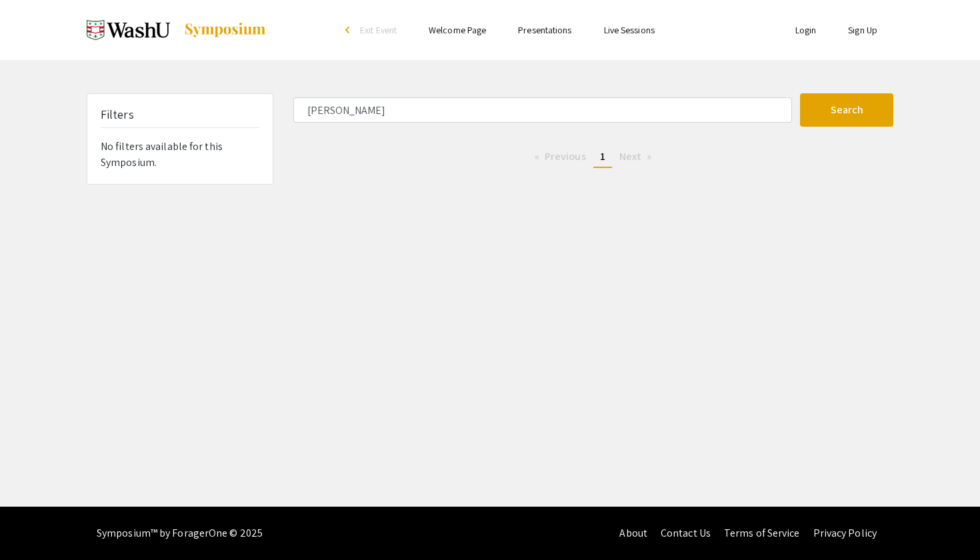 Image resolution: width=980 pixels, height=560 pixels. Describe the element at coordinates (545, 30) in the screenshot. I see `a: Presentations` at that location.